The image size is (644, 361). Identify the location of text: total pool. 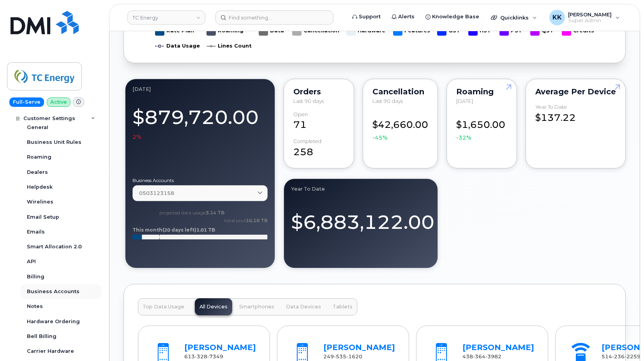
(246, 220).